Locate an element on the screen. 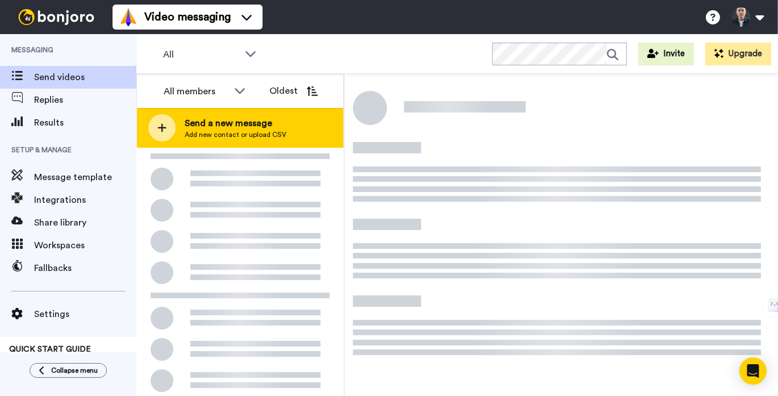  div: All members is located at coordinates (196, 92).